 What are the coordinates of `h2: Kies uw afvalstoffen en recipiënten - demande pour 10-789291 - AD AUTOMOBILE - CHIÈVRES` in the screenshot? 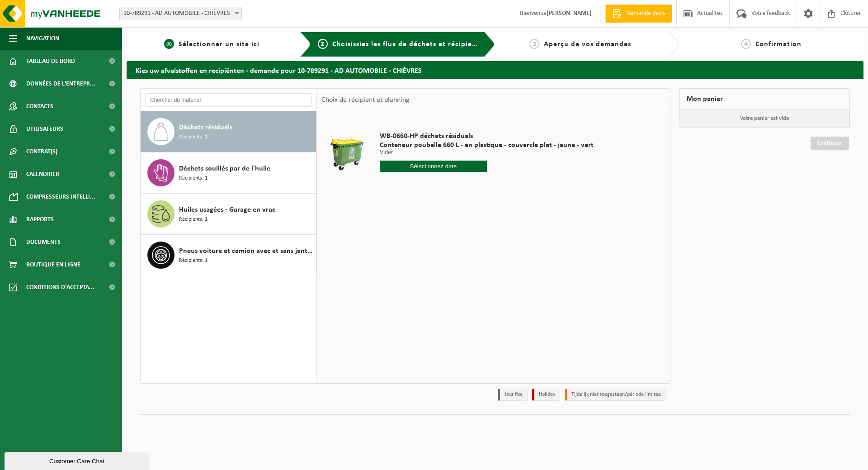 It's located at (495, 69).